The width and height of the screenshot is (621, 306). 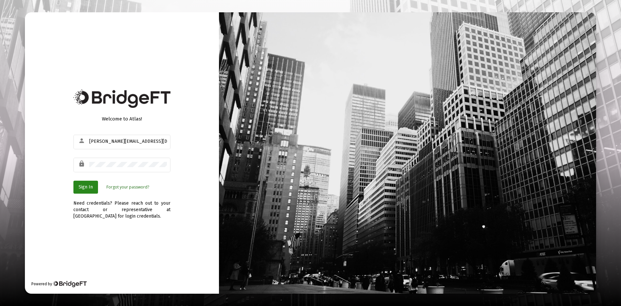 What do you see at coordinates (82, 164) in the screenshot?
I see `mat-icon: lock` at bounding box center [82, 164].